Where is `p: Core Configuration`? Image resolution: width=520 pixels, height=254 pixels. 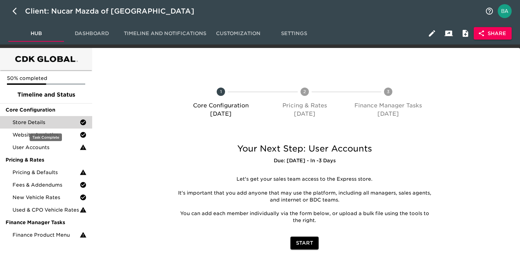 p: Core Configuration is located at coordinates (221, 106).